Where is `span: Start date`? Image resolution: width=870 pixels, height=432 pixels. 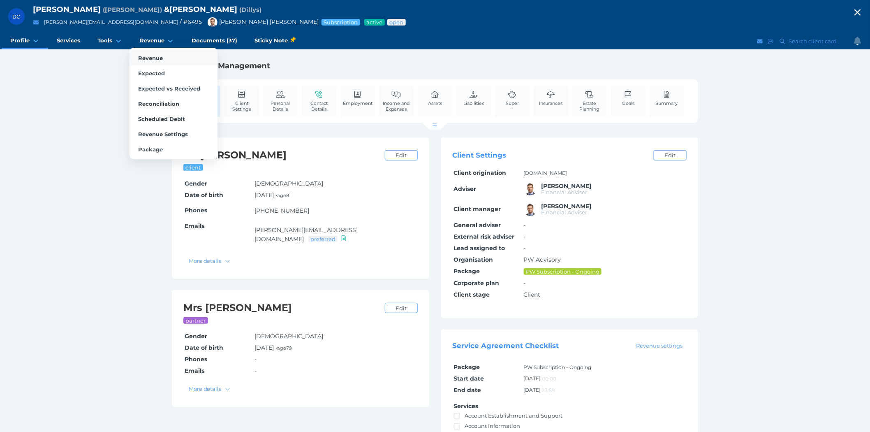
span: Start date is located at coordinates (469, 378).